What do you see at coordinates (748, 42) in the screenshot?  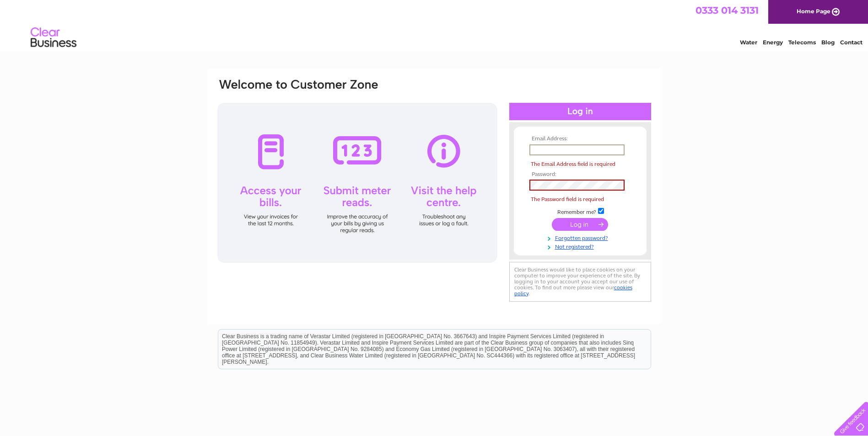 I see `a: Water` at bounding box center [748, 42].